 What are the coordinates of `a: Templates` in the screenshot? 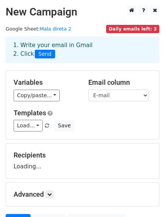 It's located at (30, 113).